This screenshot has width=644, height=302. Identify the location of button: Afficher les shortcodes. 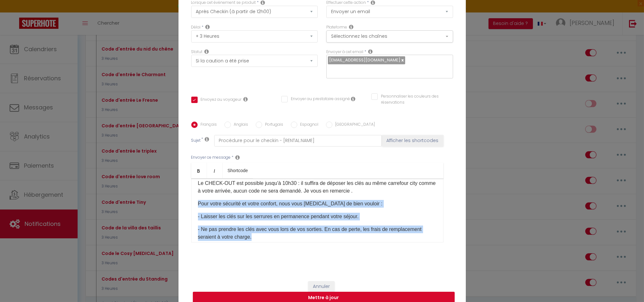
(413, 141).